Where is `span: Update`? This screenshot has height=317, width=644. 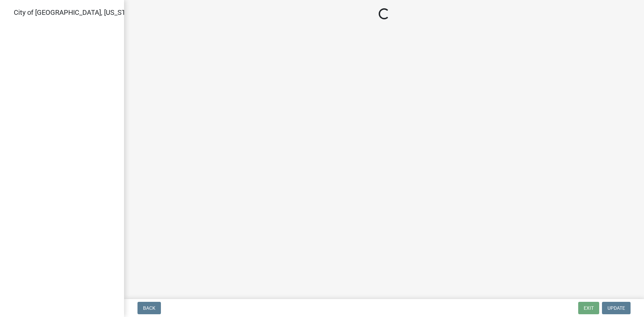
span: Update is located at coordinates (616, 308).